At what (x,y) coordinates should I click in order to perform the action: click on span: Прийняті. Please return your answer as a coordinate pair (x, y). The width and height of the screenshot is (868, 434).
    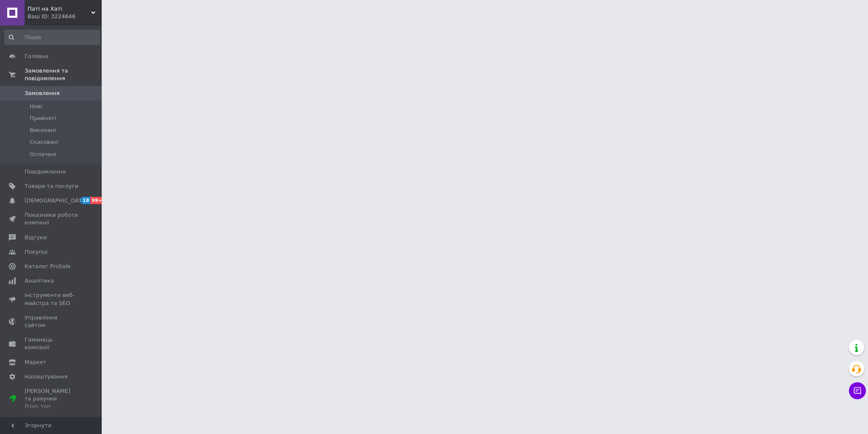
    Looking at the image, I should click on (43, 118).